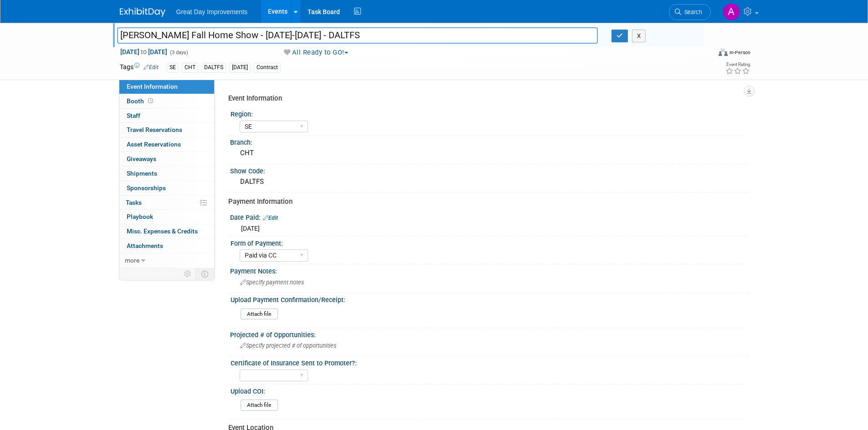 Image resolution: width=868 pixels, height=430 pixels. What do you see at coordinates (188, 274) in the screenshot?
I see `td: Personalize Event Tab Strip` at bounding box center [188, 274].